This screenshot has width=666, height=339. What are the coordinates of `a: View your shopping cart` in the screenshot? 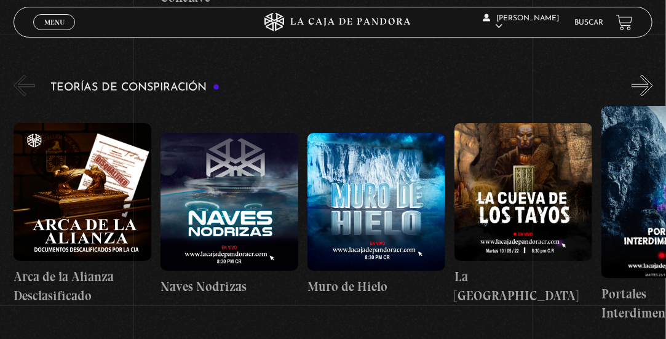 It's located at (624, 22).